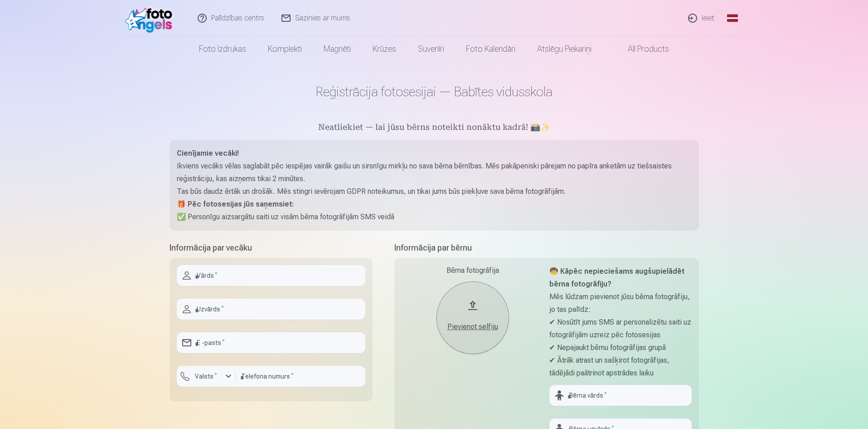 The width and height of the screenshot is (868, 429). I want to click on button: Pievienot selfiju, so click(473, 318).